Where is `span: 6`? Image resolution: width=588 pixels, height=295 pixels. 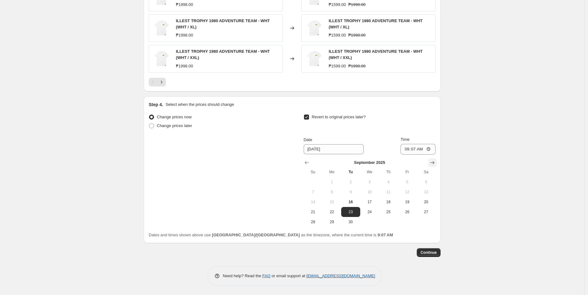
span: 6 is located at coordinates (426, 182).